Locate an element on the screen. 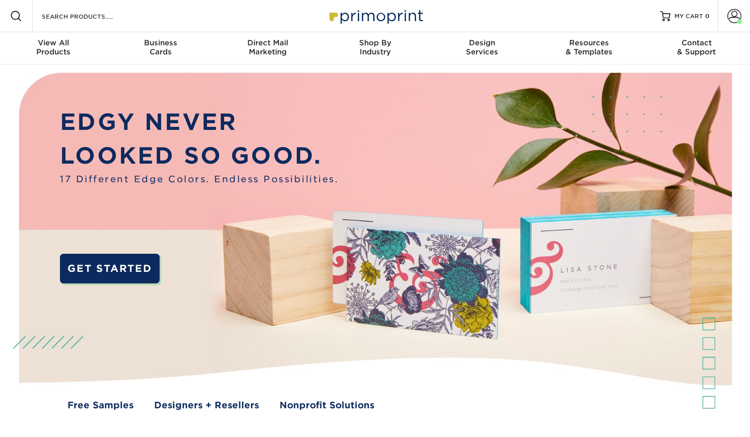 This screenshot has width=750, height=437. span: Business is located at coordinates (161, 43).